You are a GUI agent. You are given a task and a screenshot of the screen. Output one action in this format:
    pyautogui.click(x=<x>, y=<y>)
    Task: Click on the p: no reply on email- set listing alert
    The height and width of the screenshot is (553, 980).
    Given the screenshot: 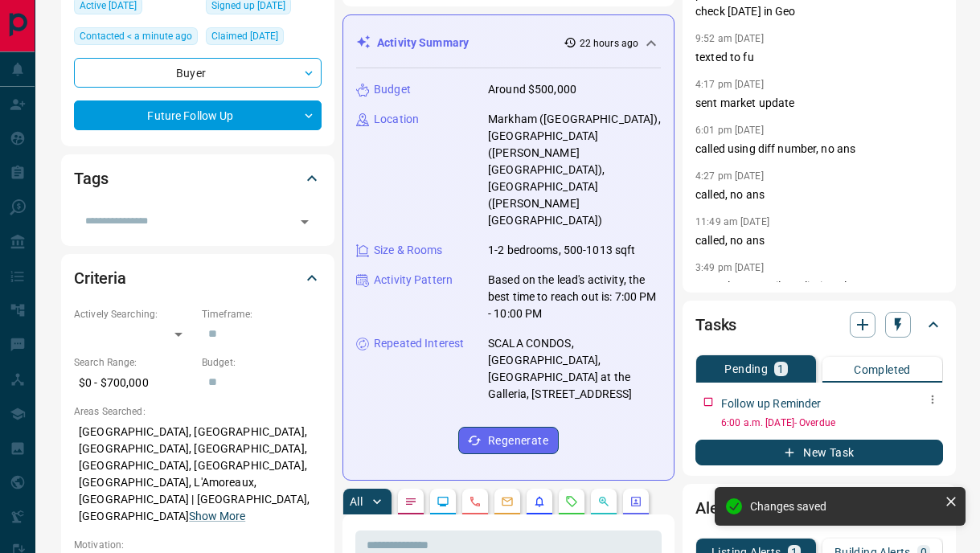 What is the action you would take?
    pyautogui.click(x=819, y=286)
    